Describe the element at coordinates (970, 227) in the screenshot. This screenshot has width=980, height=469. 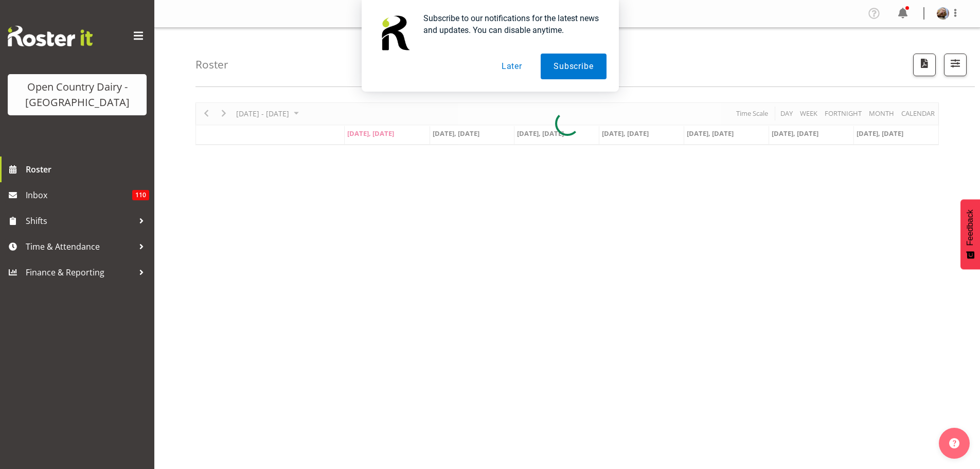
I see `span: Feedback` at that location.